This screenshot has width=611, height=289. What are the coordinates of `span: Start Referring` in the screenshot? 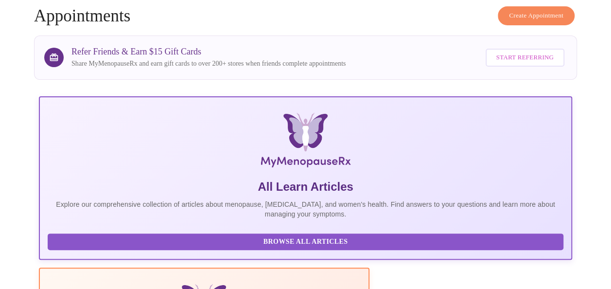 It's located at (525, 57).